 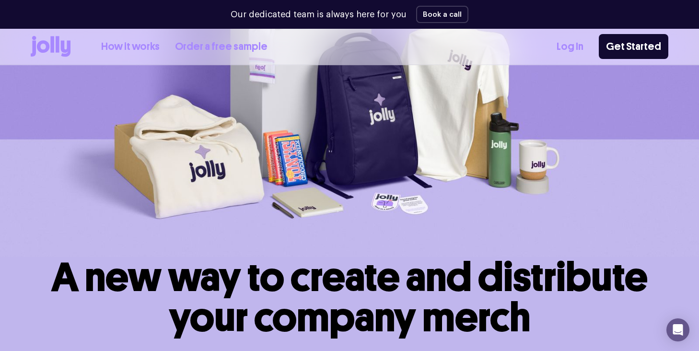 I want to click on a: Log In, so click(x=570, y=47).